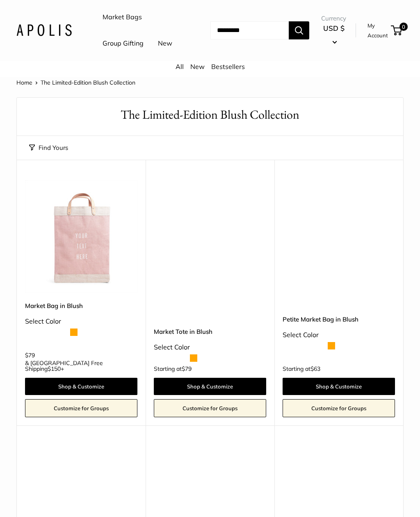 This screenshot has height=517, width=420. I want to click on a: 0, so click(397, 30).